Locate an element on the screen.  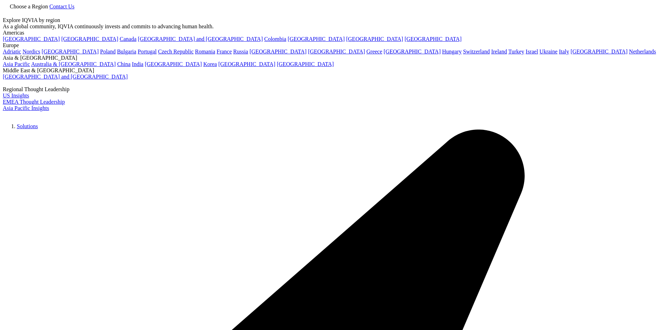
span: EMEA Thought Leadership is located at coordinates (34, 102).